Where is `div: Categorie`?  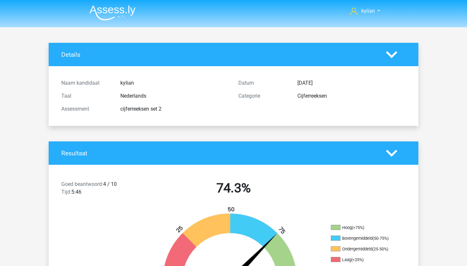
div: Categorie is located at coordinates (263, 96).